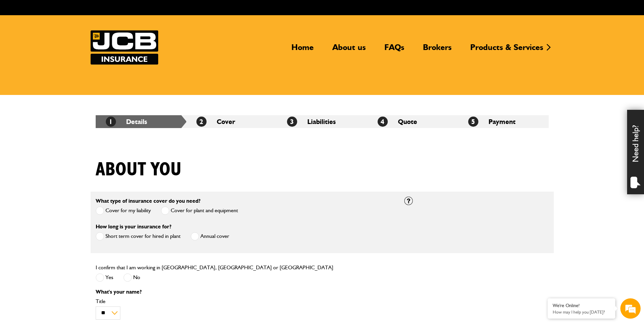 The width and height of the screenshot is (644, 322). I want to click on label: What type of insurance cover do you need?, so click(148, 201).